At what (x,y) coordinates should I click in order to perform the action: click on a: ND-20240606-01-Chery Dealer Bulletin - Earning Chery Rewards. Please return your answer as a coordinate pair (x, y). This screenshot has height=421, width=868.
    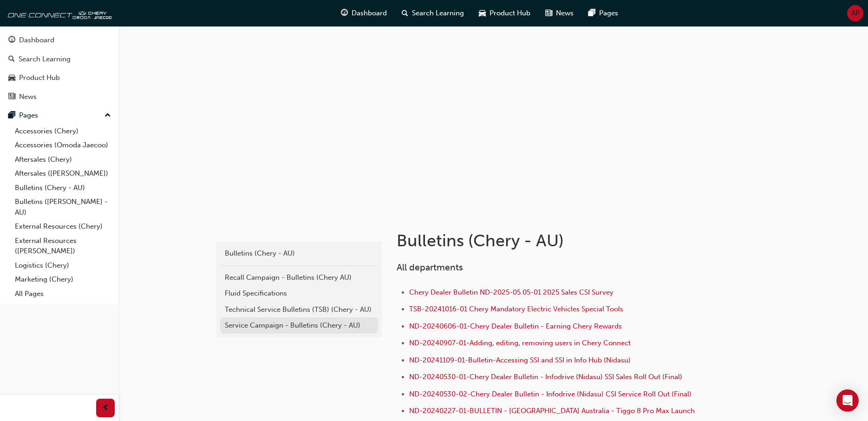
    Looking at the image, I should click on (516, 327).